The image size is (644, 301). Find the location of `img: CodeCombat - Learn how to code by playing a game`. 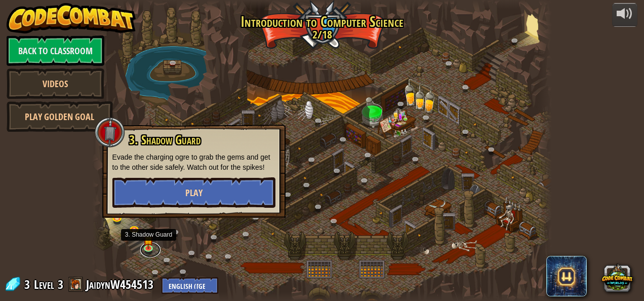

img: CodeCombat - Learn how to code by playing a game is located at coordinates (71, 18).